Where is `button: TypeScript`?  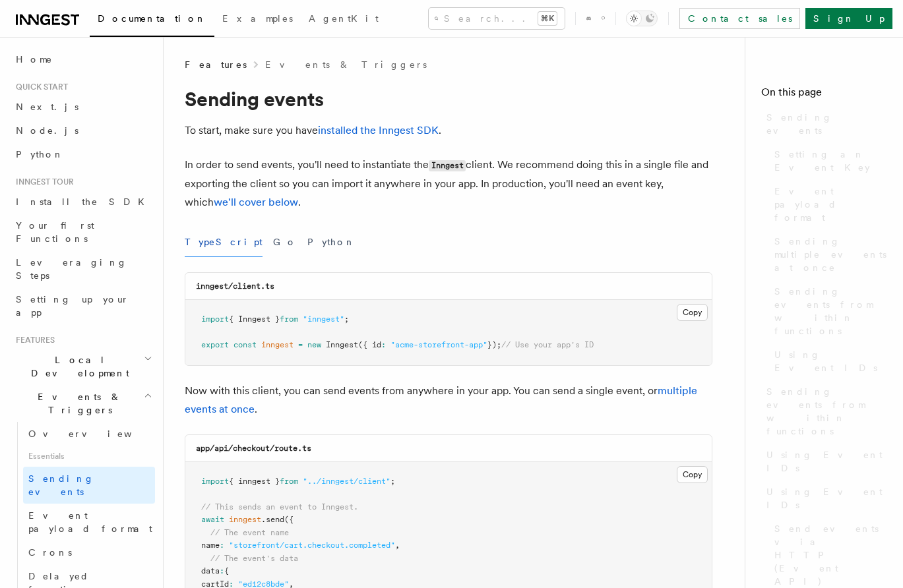
button: TypeScript is located at coordinates (224, 242).